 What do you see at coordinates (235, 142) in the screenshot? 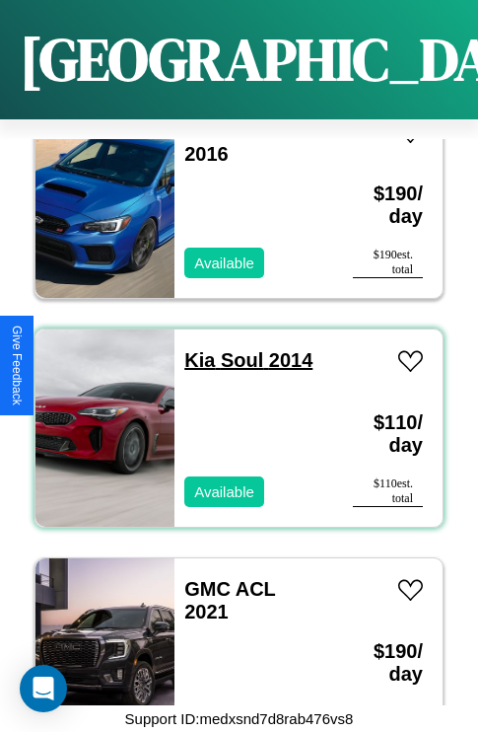
I see `a: Subaru GL 2016` at bounding box center [235, 142].